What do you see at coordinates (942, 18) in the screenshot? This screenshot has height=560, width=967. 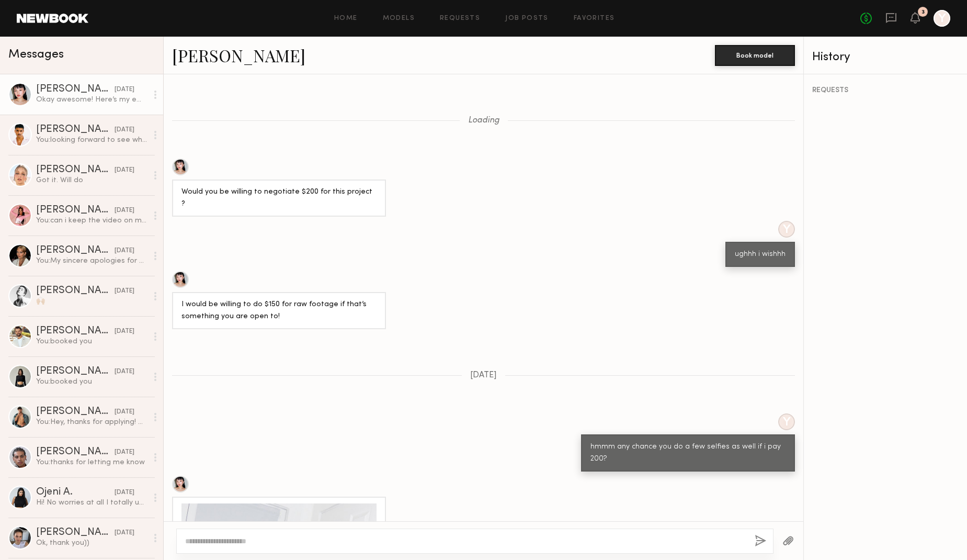 I see `a: Y` at bounding box center [942, 18].